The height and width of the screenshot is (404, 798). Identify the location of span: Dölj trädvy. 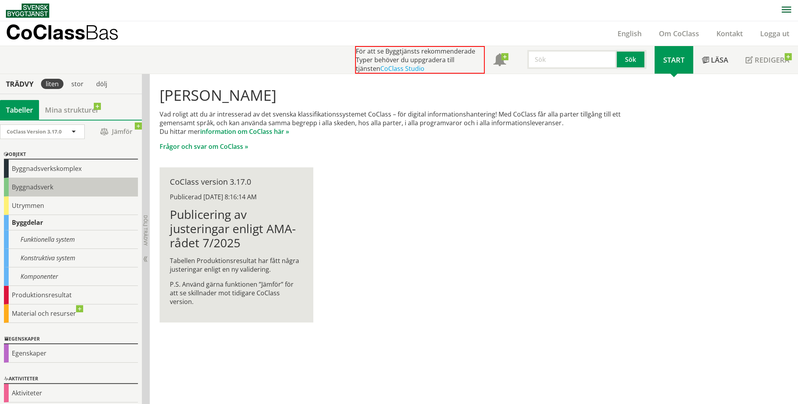
(145, 230).